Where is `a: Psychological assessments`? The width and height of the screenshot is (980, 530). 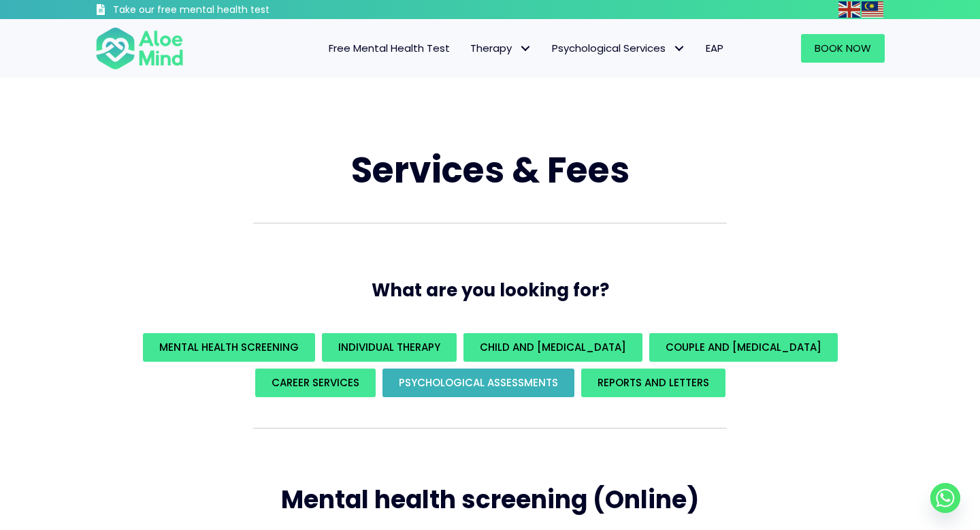 a: Psychological assessments is located at coordinates (478, 382).